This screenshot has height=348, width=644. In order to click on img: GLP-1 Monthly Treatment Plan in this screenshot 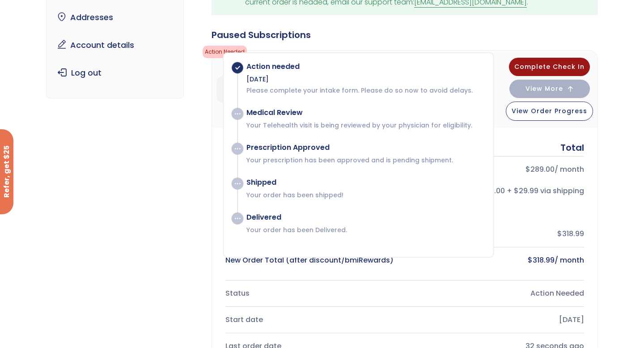, I will do `click(230, 89)`.